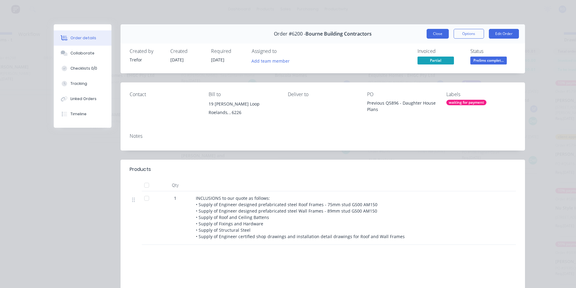 This screenshot has height=288, width=576. I want to click on div: Status, so click(493, 51).